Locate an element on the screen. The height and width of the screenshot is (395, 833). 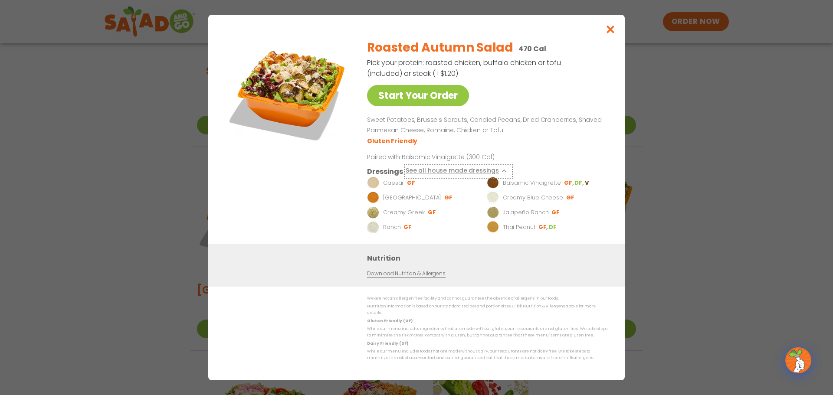
h2: Roasted Autumn Salad is located at coordinates (440, 48).